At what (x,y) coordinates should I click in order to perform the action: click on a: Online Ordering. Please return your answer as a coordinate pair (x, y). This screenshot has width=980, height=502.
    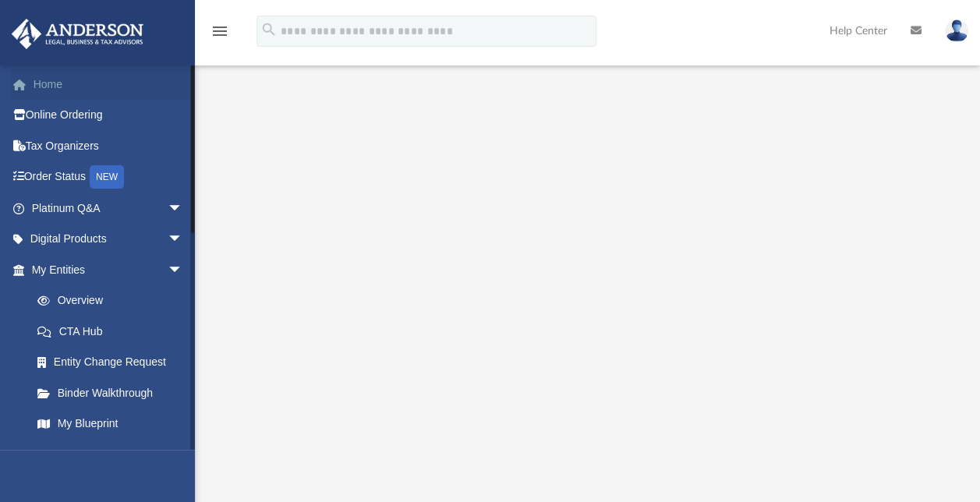
    Looking at the image, I should click on (109, 115).